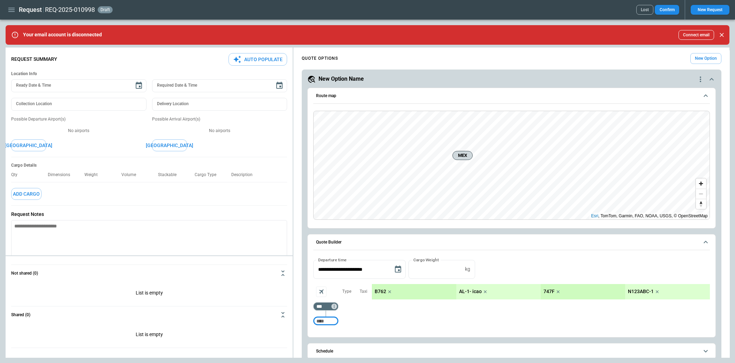  Describe the element at coordinates (149, 165) in the screenshot. I see `h6: Cargo Details` at that location.